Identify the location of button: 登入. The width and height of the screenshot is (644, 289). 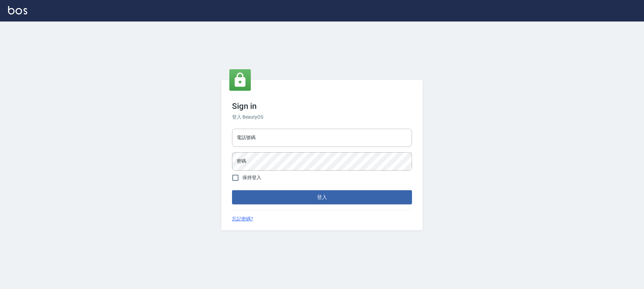
(322, 197).